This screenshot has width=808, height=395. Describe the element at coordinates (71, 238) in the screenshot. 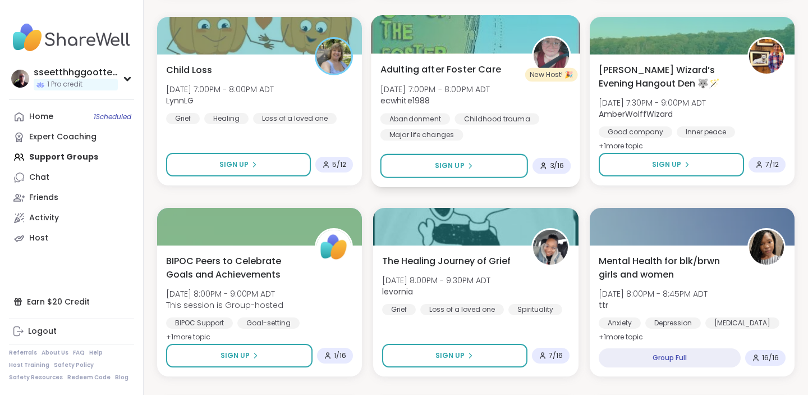

I see `a: Host` at that location.